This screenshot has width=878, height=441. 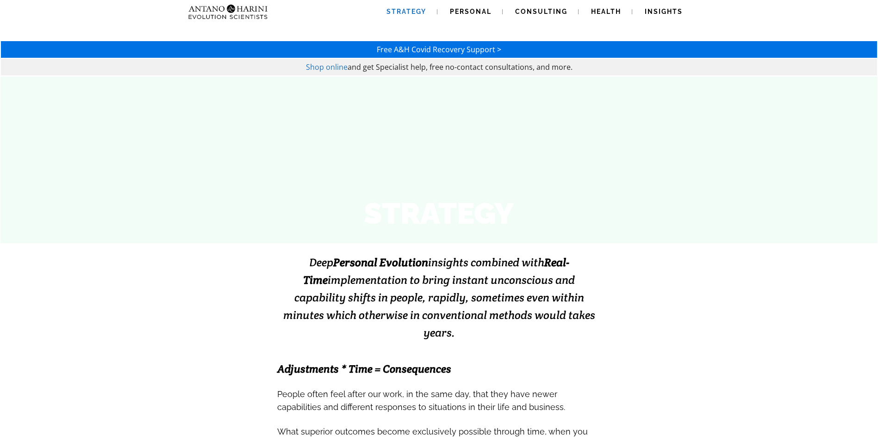 What do you see at coordinates (460, 67) in the screenshot?
I see `span: and get Specialist help, free no-contact consultations, and more.` at bounding box center [460, 67].